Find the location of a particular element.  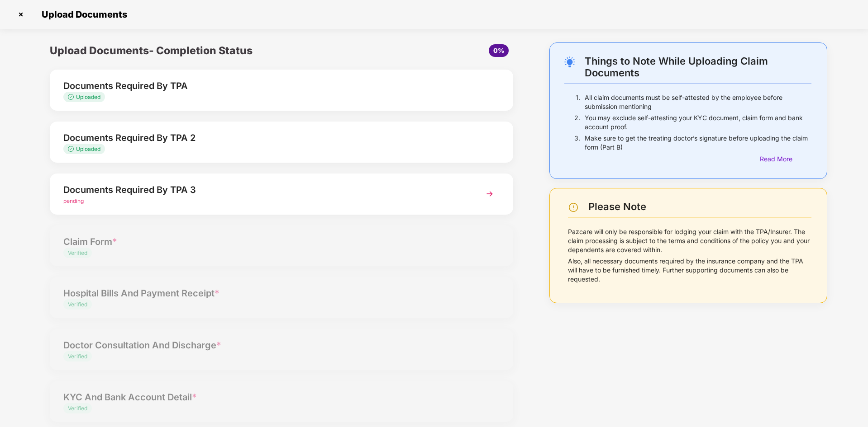

div: Read More is located at coordinates (786, 159).